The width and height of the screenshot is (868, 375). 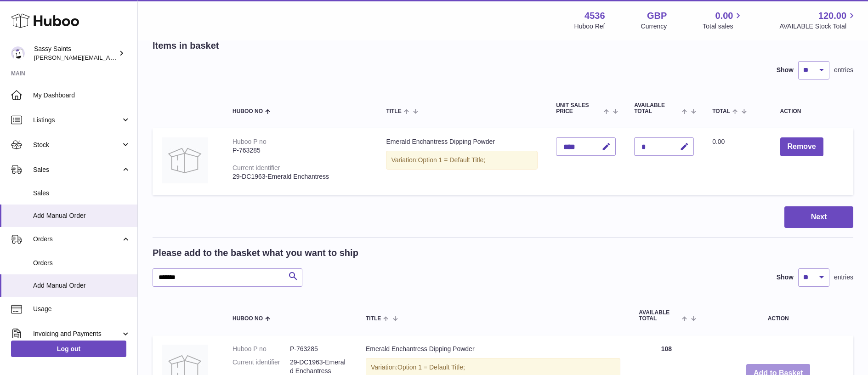 What do you see at coordinates (77, 334) in the screenshot?
I see `span: Invoicing and Payments` at bounding box center [77, 334].